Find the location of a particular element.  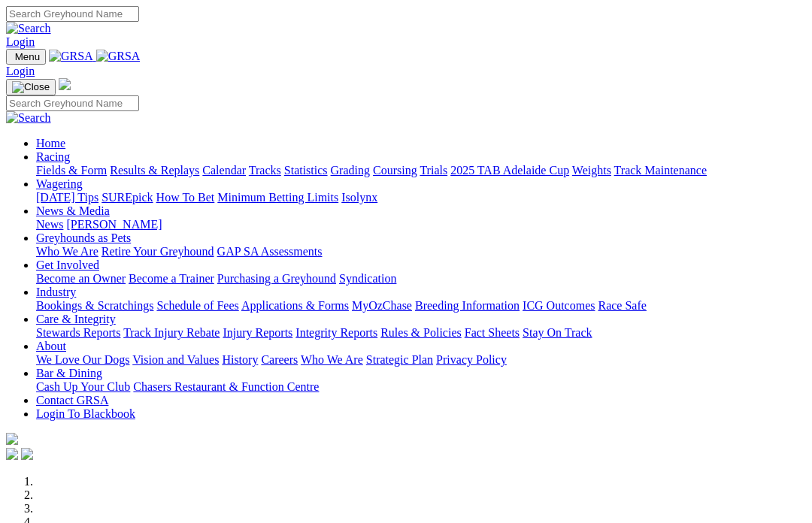

img: twitter.svg is located at coordinates (27, 454).